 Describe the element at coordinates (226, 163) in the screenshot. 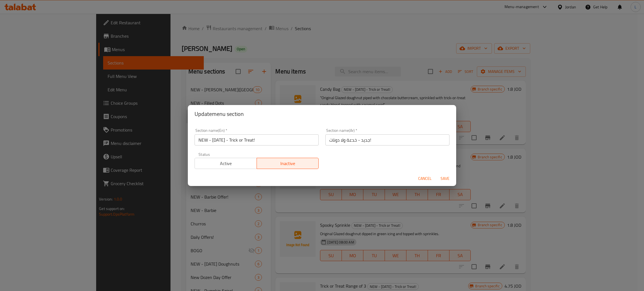

I see `button: Active` at that location.